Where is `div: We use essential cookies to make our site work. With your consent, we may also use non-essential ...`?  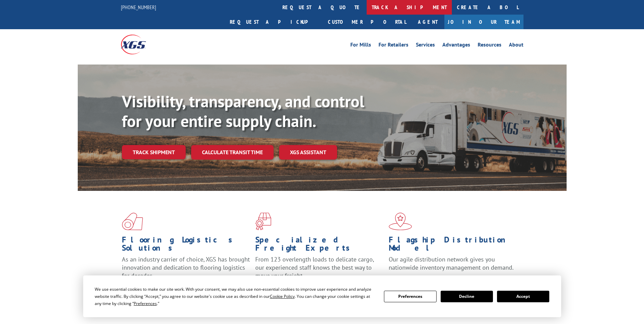
div: We use essential cookies to make our site work. With your consent, we may also use non-essential ... is located at coordinates (235, 296).